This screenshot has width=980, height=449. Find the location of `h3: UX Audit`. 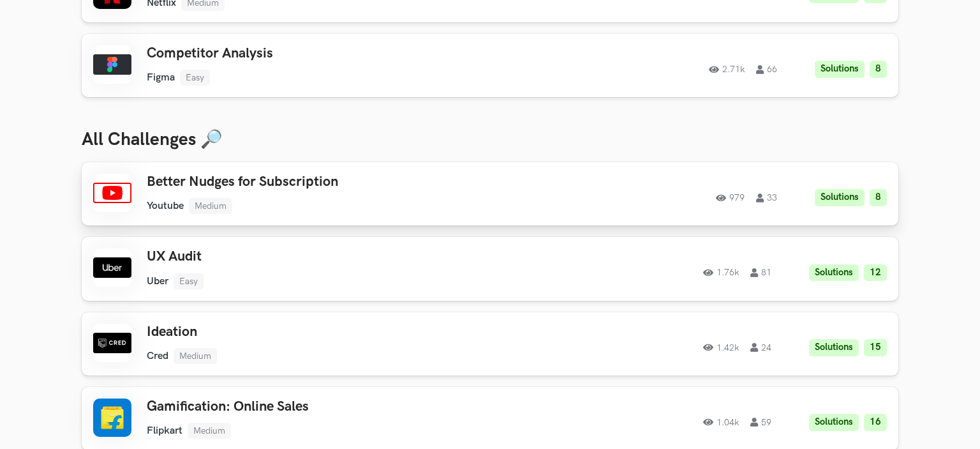

h3: UX Audit is located at coordinates (328, 256).